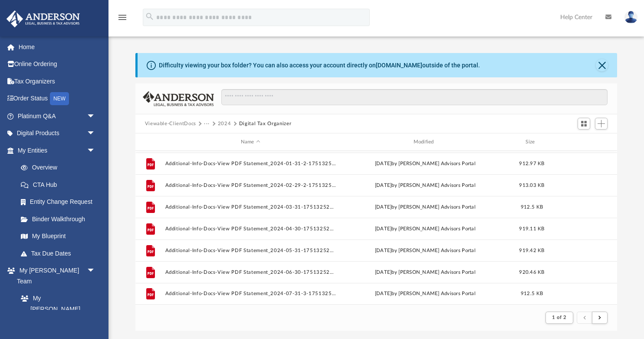 This screenshot has width=644, height=339. What do you see at coordinates (425, 142) in the screenshot?
I see `div: Modified` at bounding box center [425, 142].